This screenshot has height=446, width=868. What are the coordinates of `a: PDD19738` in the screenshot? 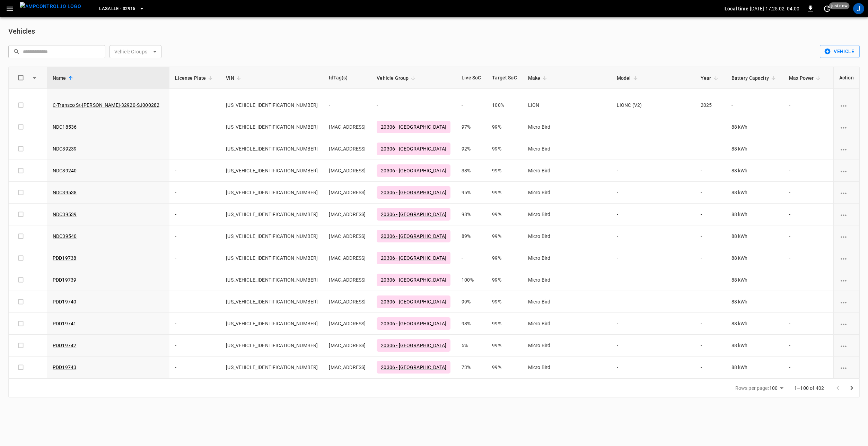 It's located at (64, 258).